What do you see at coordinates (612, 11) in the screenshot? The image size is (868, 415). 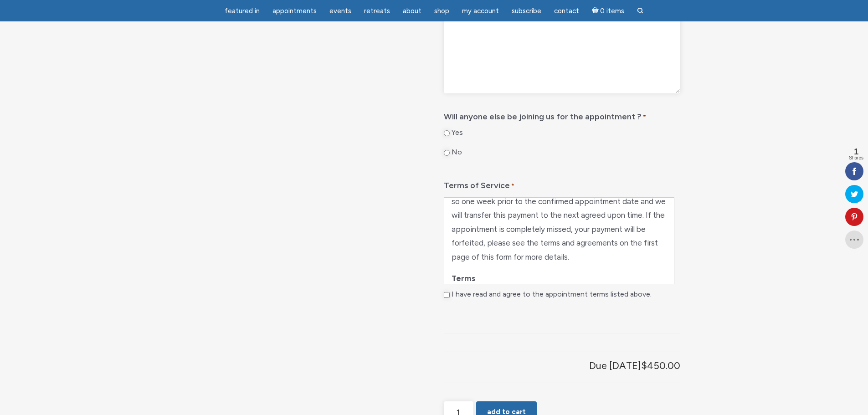 I see `span: 0 items` at bounding box center [612, 11].